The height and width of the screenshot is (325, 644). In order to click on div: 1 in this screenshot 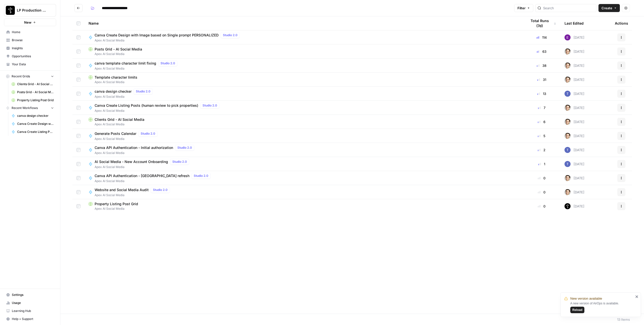, I will do `click(542, 164)`.